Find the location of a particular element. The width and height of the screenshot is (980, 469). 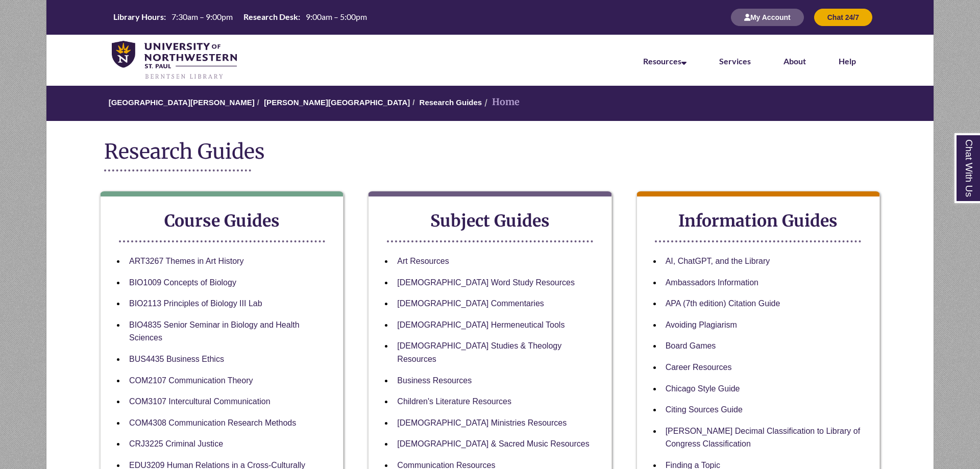

a: Business Resources is located at coordinates (435, 381).